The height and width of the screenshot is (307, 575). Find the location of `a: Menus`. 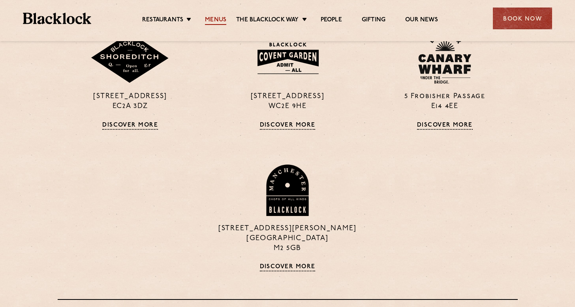

a: Menus is located at coordinates (216, 21).